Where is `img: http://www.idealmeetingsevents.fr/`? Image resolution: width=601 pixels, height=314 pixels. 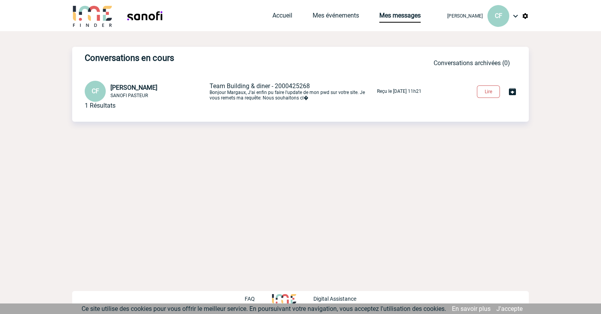 img: http://www.idealmeetingsevents.fr/ is located at coordinates (284, 299).